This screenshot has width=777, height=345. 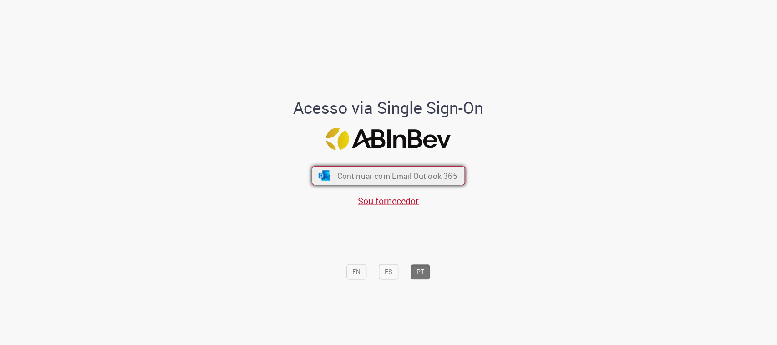 I want to click on button: PT, so click(x=421, y=272).